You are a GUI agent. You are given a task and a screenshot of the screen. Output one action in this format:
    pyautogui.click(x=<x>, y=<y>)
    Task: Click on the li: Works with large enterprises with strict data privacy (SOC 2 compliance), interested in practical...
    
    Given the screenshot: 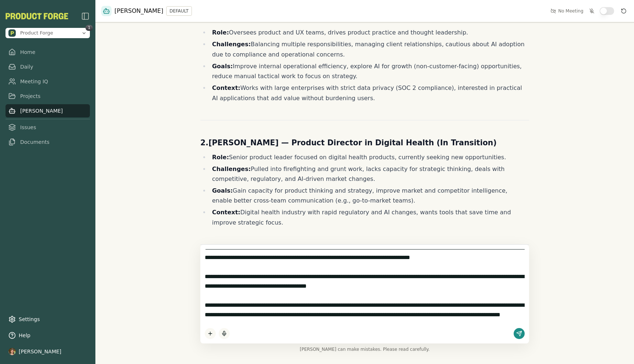 What is the action you would take?
    pyautogui.click(x=369, y=93)
    